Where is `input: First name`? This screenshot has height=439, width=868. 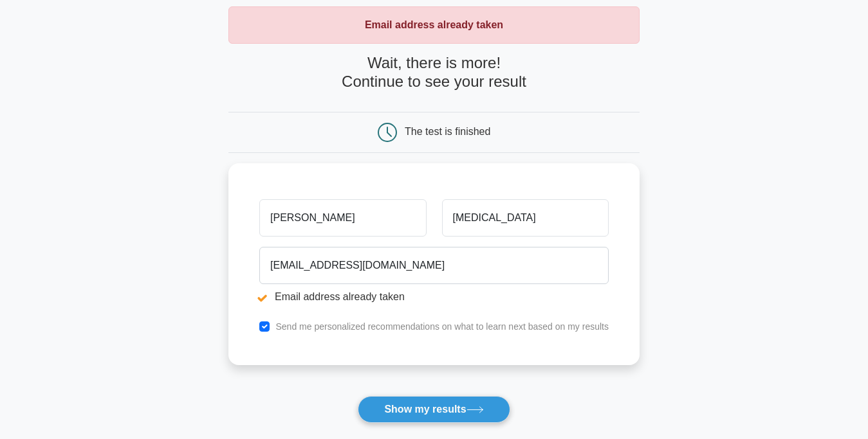
input: First name is located at coordinates (343, 218).